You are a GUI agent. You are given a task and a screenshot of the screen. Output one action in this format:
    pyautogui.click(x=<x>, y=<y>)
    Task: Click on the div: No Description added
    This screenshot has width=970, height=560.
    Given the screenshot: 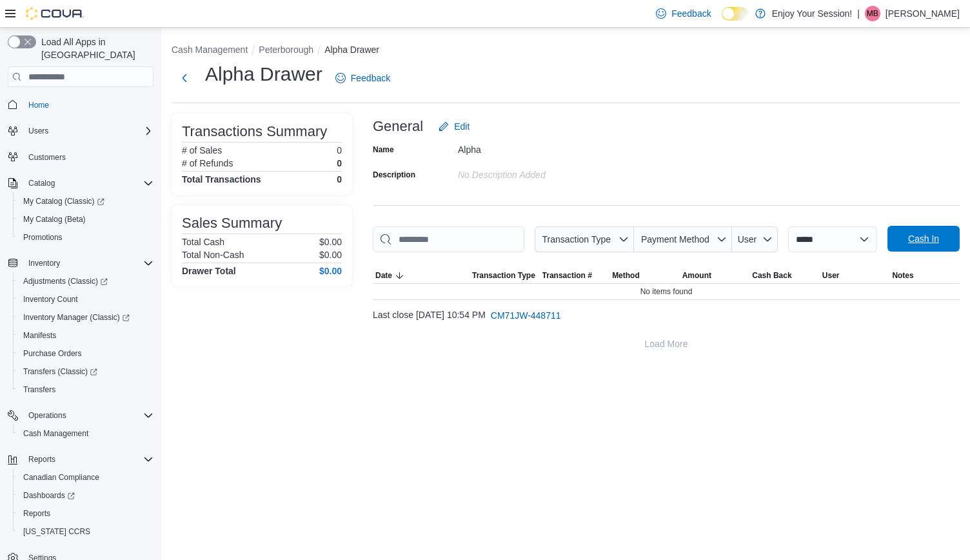 What is the action you would take?
    pyautogui.click(x=544, y=172)
    